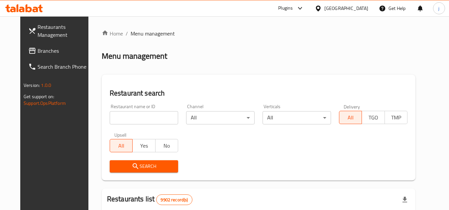  Describe the element at coordinates (150, 200) in the screenshot. I see `h2: Restaurants list` at that location.